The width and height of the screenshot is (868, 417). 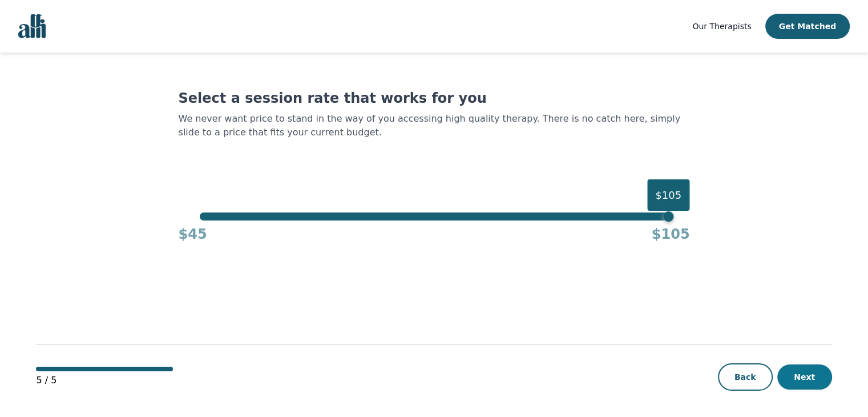 I want to click on button: Back, so click(x=746, y=377).